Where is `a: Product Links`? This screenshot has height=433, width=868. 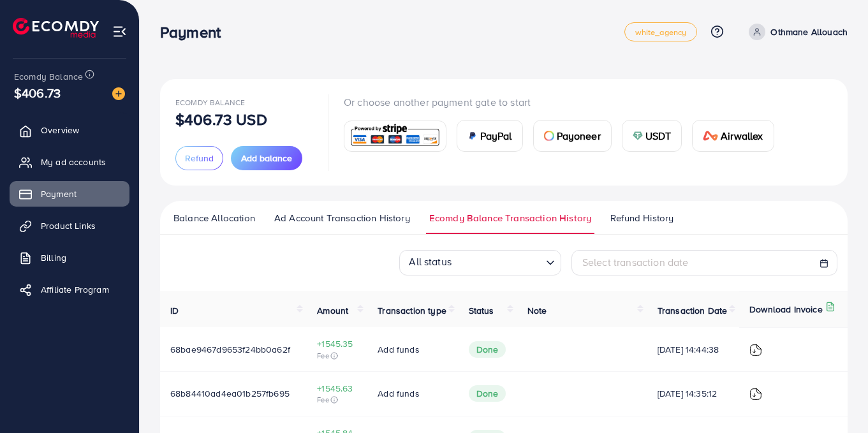 a: Product Links is located at coordinates (70, 226).